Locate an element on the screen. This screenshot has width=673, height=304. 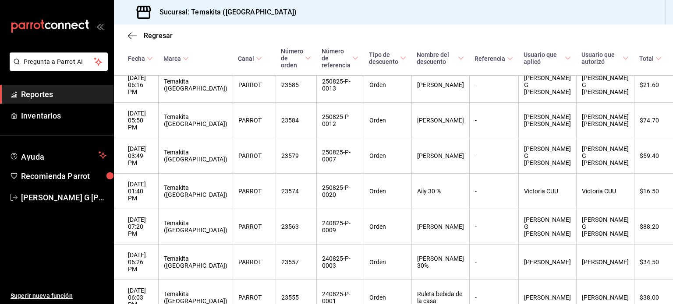
span: Ayuda is located at coordinates (58, 155).